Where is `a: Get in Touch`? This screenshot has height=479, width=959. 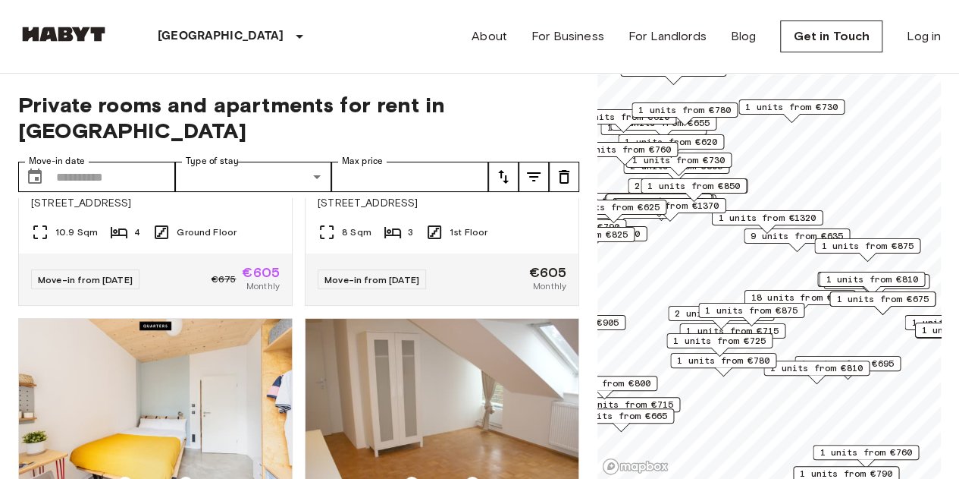 a: Get in Touch is located at coordinates (831, 36).